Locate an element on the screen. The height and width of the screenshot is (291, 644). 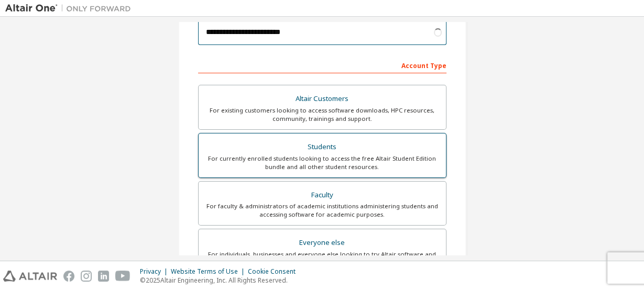
img: youtube.svg is located at coordinates (123, 276).